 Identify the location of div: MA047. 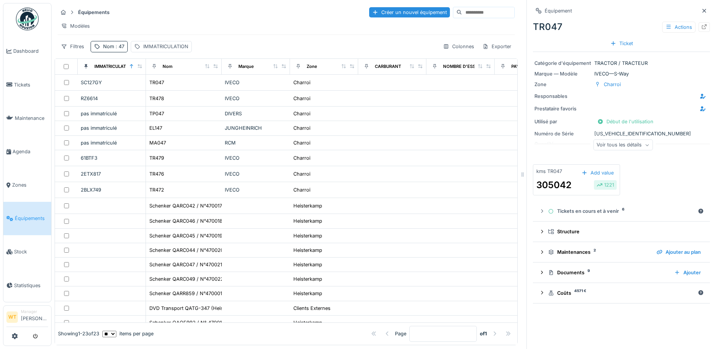
(158, 142).